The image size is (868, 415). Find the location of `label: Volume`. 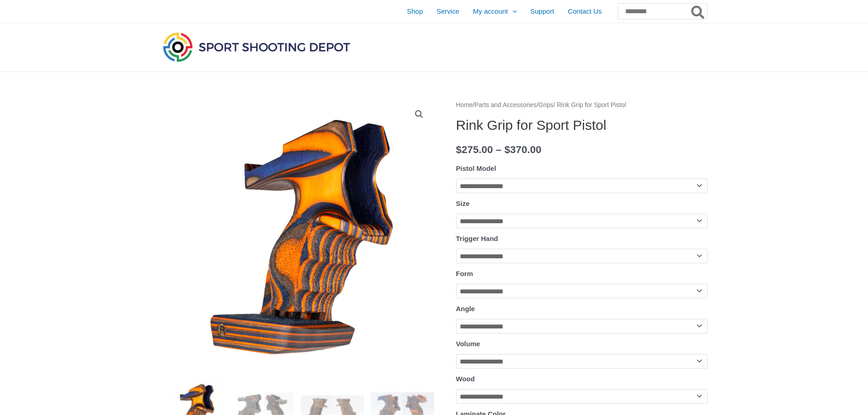

label: Volume is located at coordinates (468, 344).